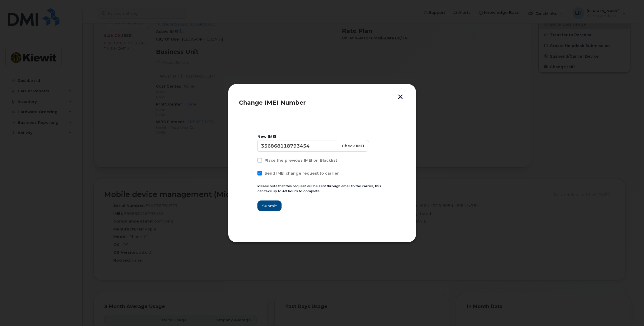 This screenshot has height=326, width=644. Describe the element at coordinates (319, 188) in the screenshot. I see `small: Please note that this request will be sent through email to the carrier, this can take up to 48 h...` at that location.